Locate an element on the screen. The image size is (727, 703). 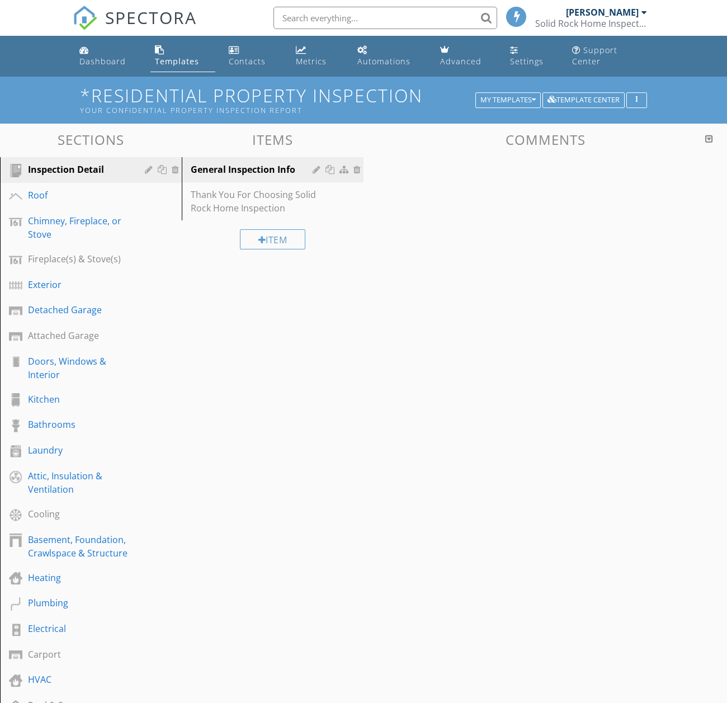
a: Dashboard is located at coordinates (108, 56).